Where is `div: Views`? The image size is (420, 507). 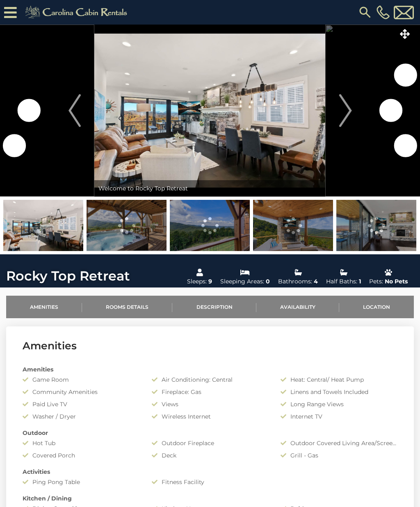 div: Views is located at coordinates (210, 404).